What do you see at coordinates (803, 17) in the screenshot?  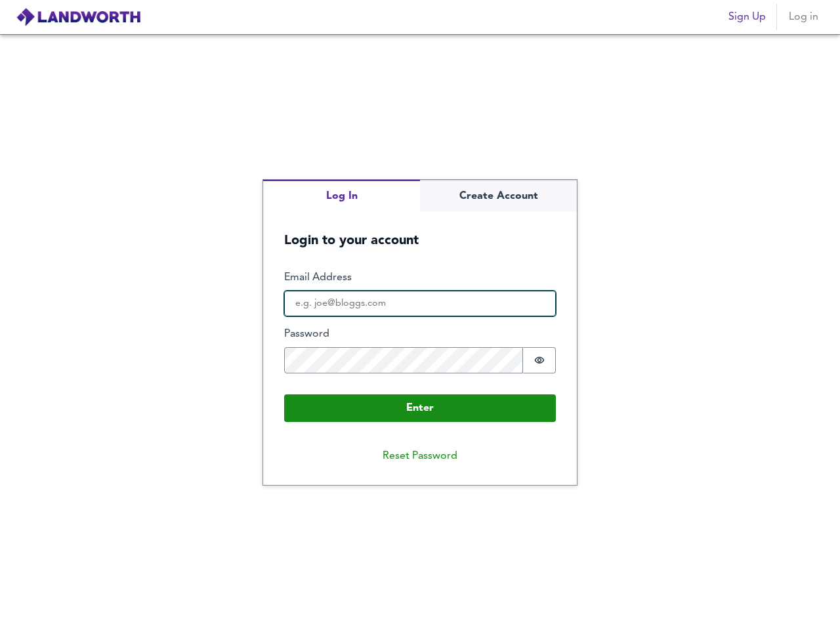 I see `button: Log in` at bounding box center [803, 17].